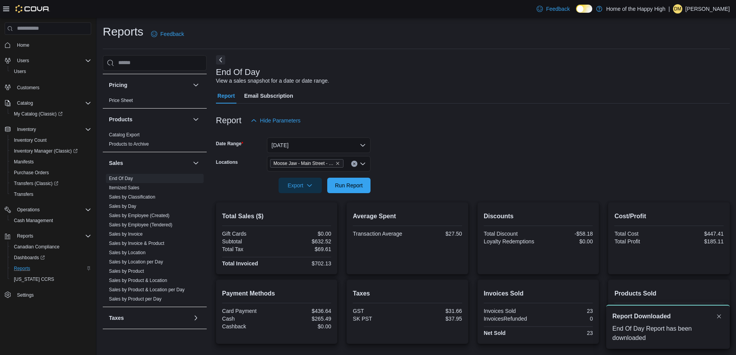 The width and height of the screenshot is (736, 355). What do you see at coordinates (37, 247) in the screenshot?
I see `a: Canadian Compliance` at bounding box center [37, 247].